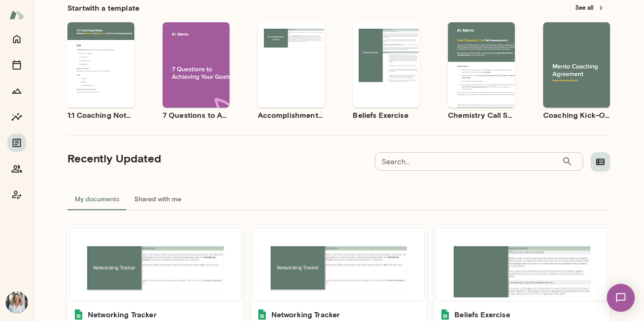 Image resolution: width=644 pixels, height=321 pixels. Describe the element at coordinates (16, 169) in the screenshot. I see `button: Members` at that location.